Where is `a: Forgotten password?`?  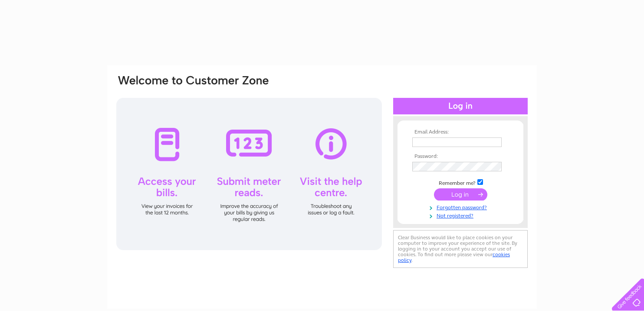 a: Forgotten password? is located at coordinates (461, 207).